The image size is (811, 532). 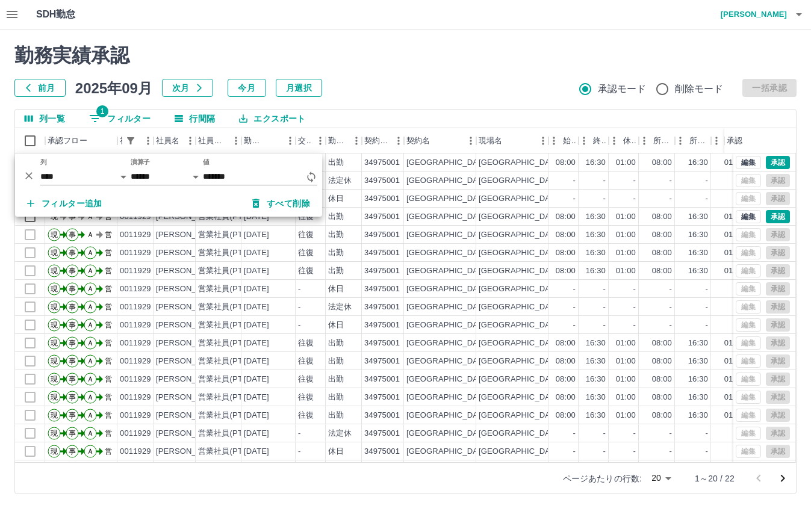 I want to click on div: 休日, so click(x=336, y=199).